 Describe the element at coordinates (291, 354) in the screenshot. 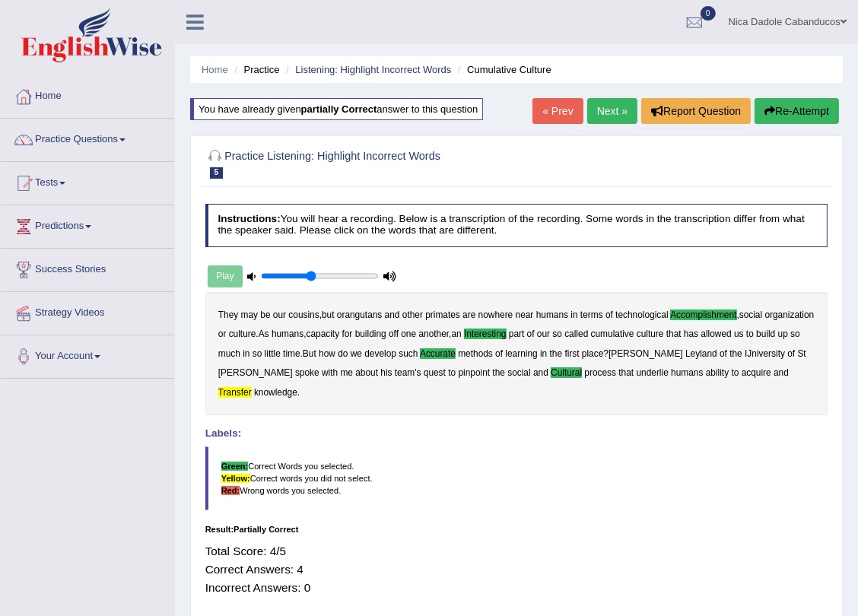

I see `b: time` at that location.